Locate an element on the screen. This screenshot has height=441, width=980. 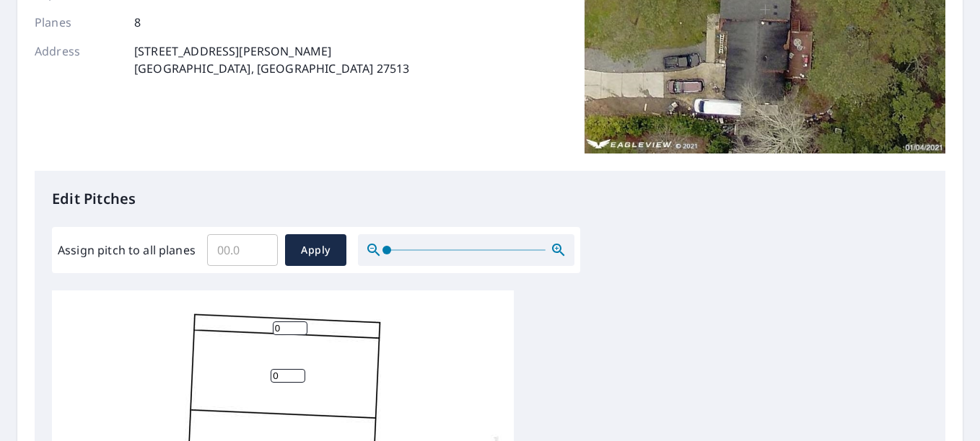
p: Edit Pitches is located at coordinates (490, 199).